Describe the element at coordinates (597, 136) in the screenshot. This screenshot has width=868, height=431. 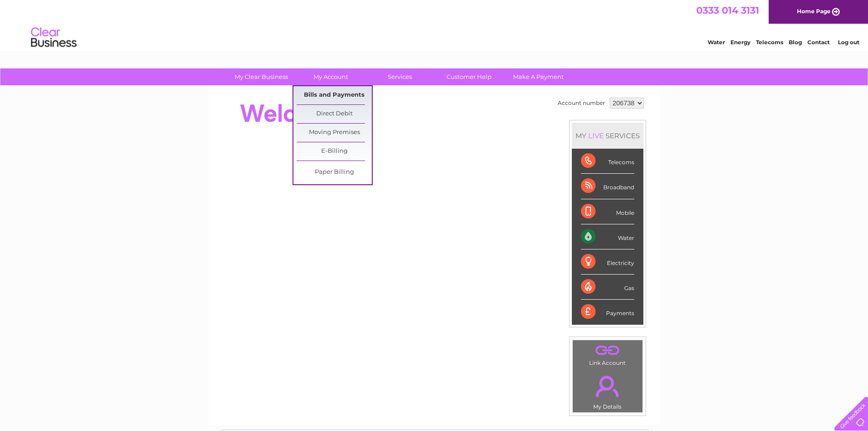
I see `div: LIVE` at that location.